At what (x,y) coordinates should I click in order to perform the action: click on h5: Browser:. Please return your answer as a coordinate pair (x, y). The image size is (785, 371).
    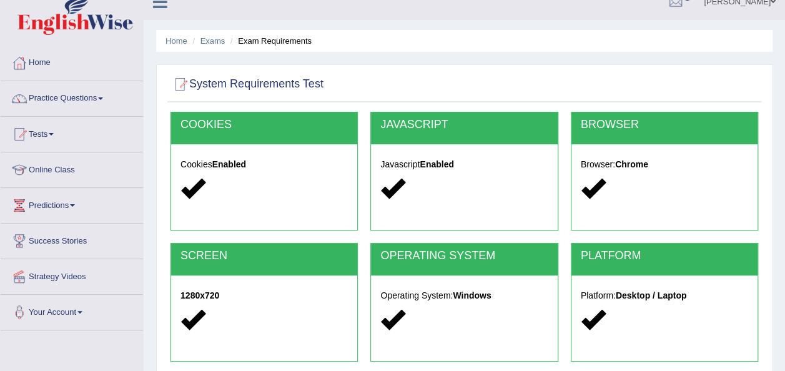
    Looking at the image, I should click on (664, 164).